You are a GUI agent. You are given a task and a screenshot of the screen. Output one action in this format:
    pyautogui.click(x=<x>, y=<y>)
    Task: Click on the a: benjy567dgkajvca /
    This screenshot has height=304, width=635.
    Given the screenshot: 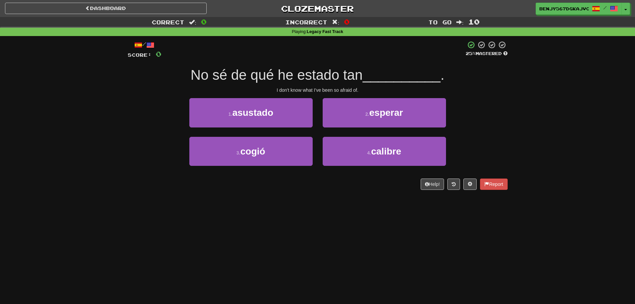 What is the action you would take?
    pyautogui.click(x=579, y=9)
    